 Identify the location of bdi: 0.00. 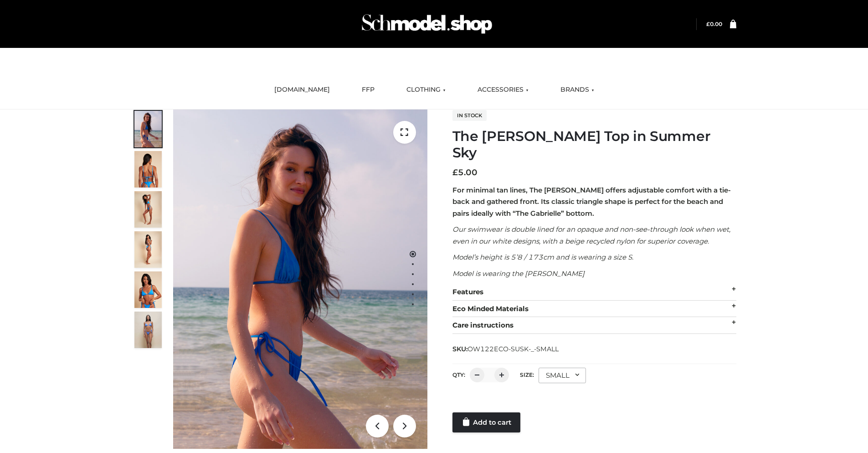
(714, 23).